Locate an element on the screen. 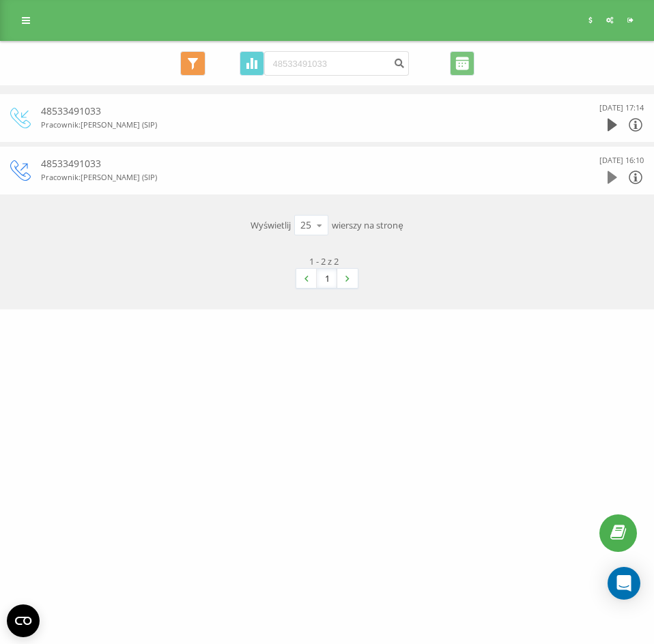 The image size is (654, 644). span: Wyświetlij is located at coordinates (270, 225).